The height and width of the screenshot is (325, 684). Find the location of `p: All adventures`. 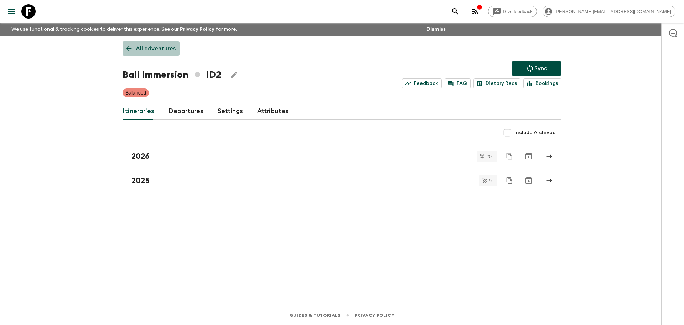

p: All adventures is located at coordinates (156, 48).